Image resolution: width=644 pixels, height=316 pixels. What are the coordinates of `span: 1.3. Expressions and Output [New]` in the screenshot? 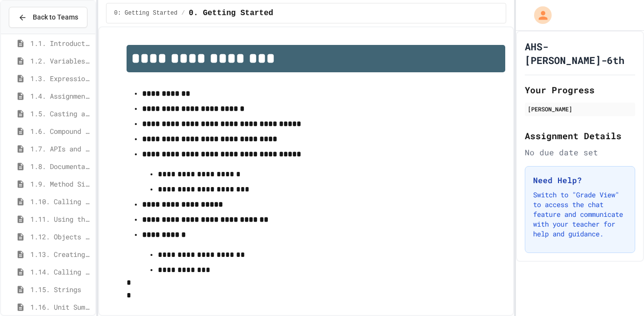 It's located at (61, 78).